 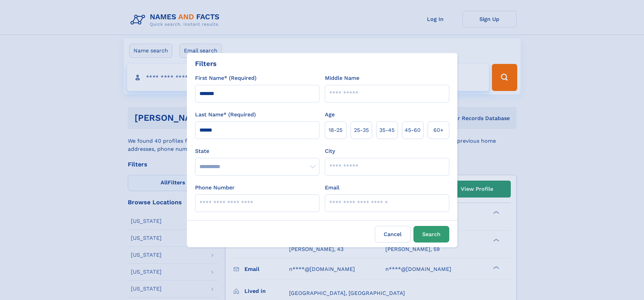 I want to click on label: Email, so click(x=332, y=188).